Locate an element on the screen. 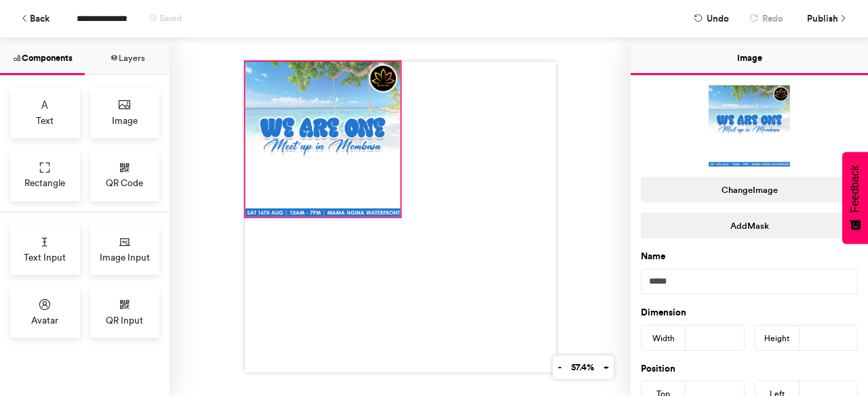 The height and width of the screenshot is (396, 868). button: Undo is located at coordinates (711, 18).